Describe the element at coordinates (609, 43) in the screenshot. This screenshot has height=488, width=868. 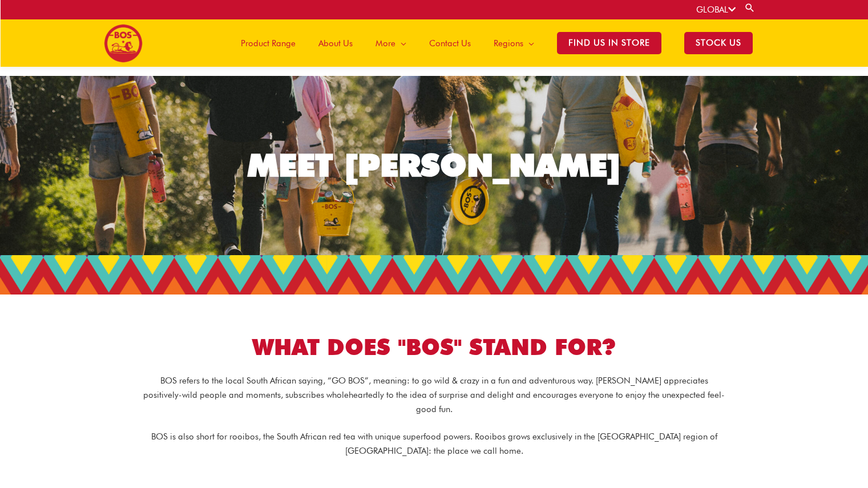
I see `a: Find Us in Store` at that location.